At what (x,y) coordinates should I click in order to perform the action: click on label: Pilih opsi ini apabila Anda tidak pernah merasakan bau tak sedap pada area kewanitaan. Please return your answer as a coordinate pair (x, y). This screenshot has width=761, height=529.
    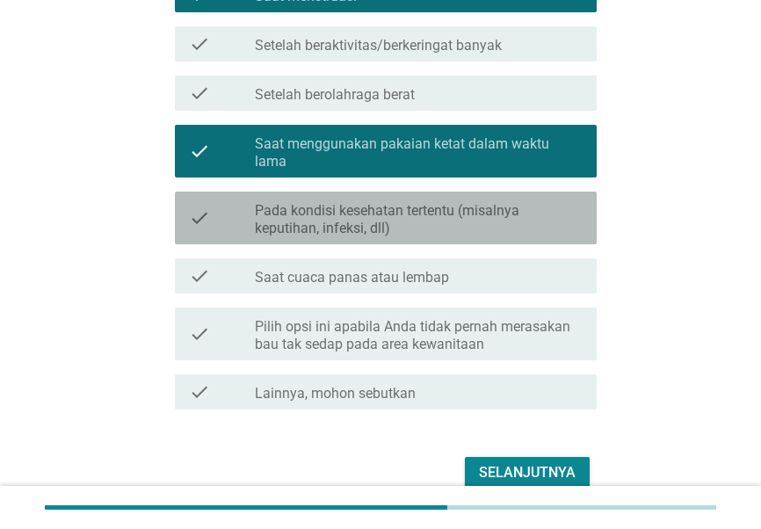
    Looking at the image, I should click on (418, 336).